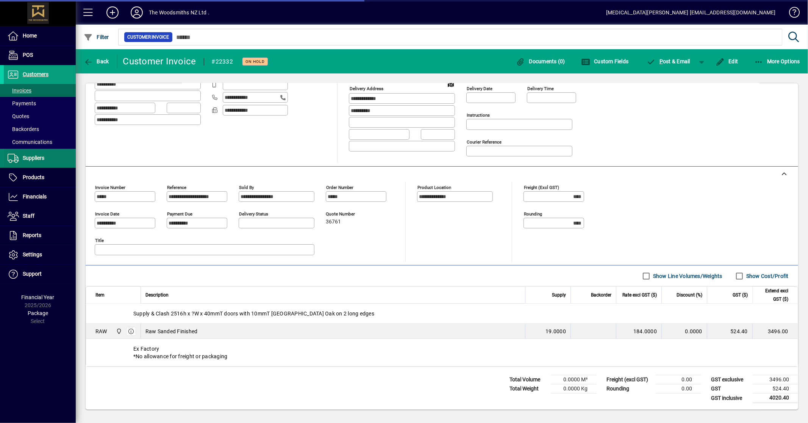  I want to click on mat-label: Sold by, so click(246, 188).